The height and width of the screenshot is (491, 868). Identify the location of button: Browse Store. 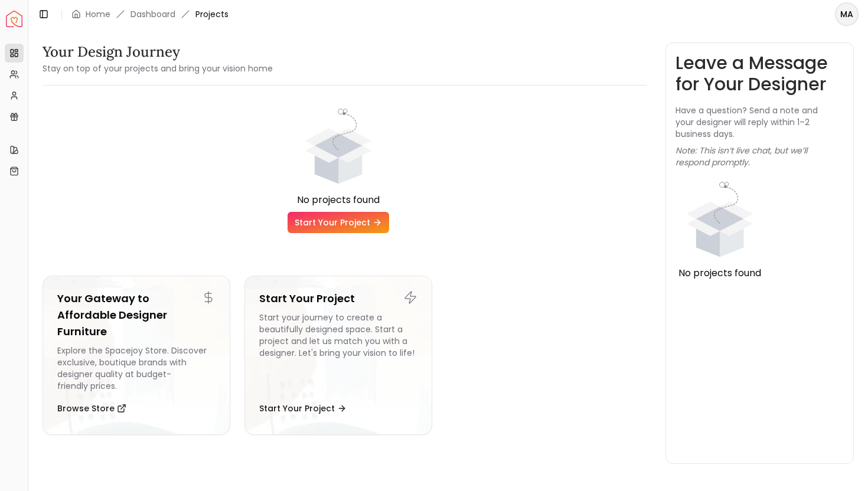
(91, 408).